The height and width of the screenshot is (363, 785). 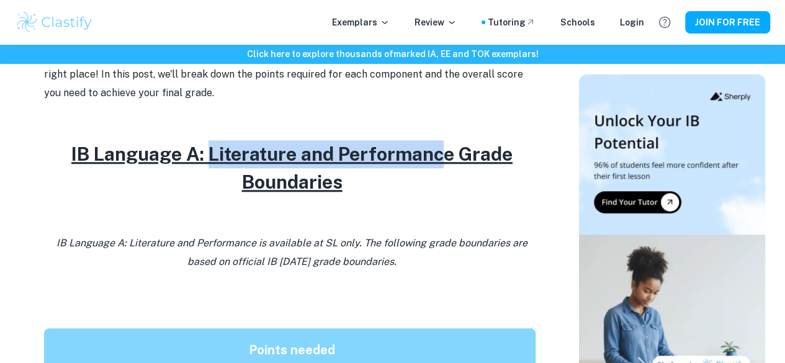 I want to click on p: Exemplars, so click(x=360, y=22).